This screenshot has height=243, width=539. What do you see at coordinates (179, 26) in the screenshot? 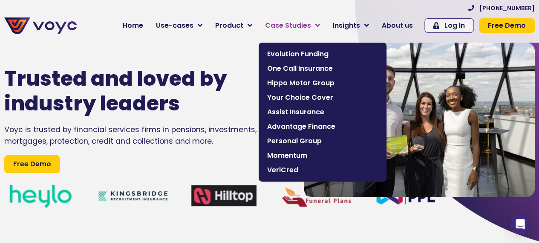
I see `a: Use-cases` at bounding box center [179, 26].